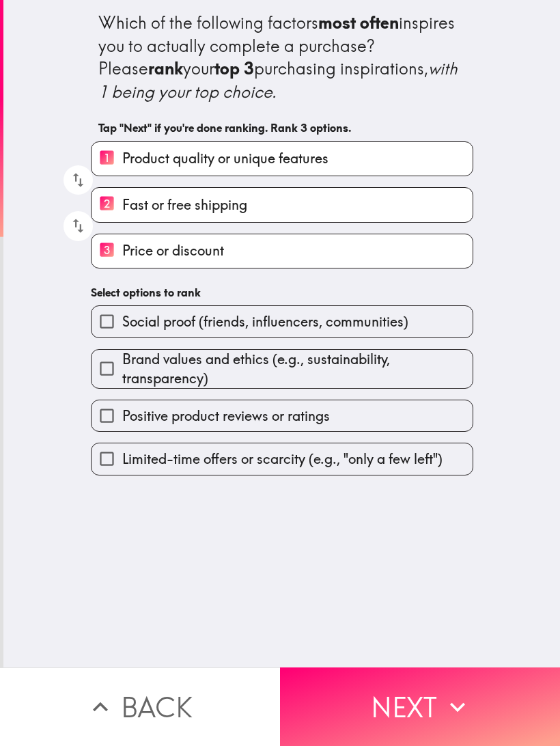  Describe the element at coordinates (297, 369) in the screenshot. I see `span: Brand values and ethics (e.g., sustainability, transparency)` at that location.